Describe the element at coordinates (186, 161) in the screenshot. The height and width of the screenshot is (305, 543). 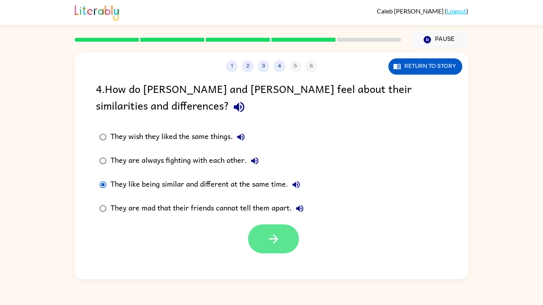
I see `div: They are always fighting with each other.` at that location.